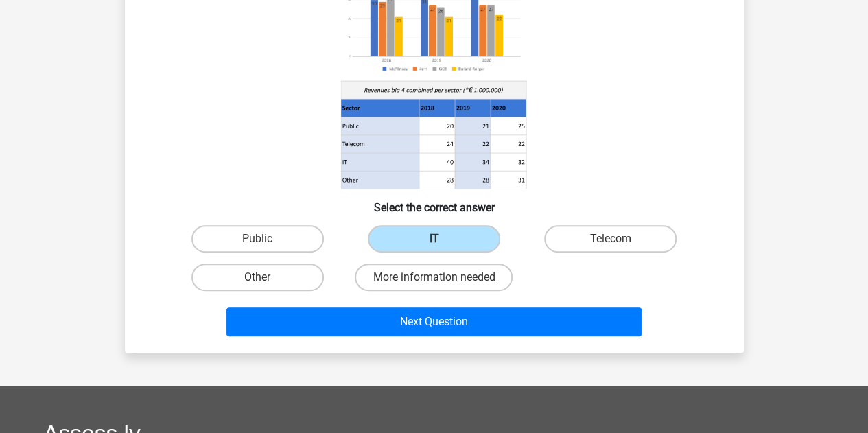  I want to click on label: Public, so click(258, 239).